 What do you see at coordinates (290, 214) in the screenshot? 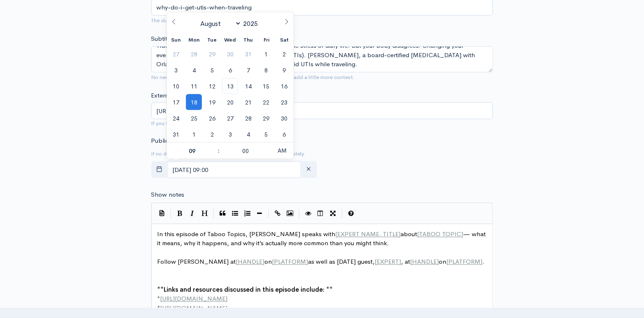
I see `button: Insert Image` at bounding box center [290, 214].